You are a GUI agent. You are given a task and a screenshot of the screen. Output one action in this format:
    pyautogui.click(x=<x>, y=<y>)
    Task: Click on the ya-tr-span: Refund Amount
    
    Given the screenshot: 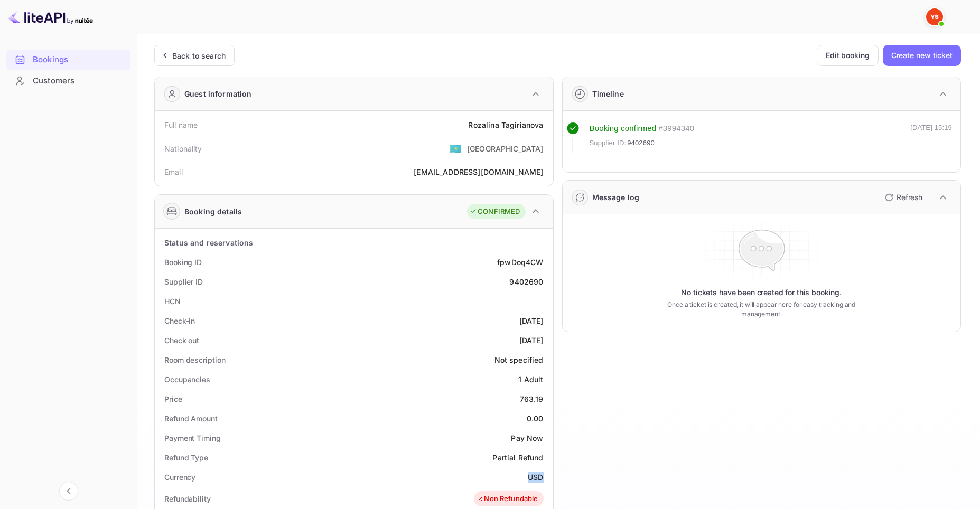 What is the action you would take?
    pyautogui.click(x=191, y=418)
    